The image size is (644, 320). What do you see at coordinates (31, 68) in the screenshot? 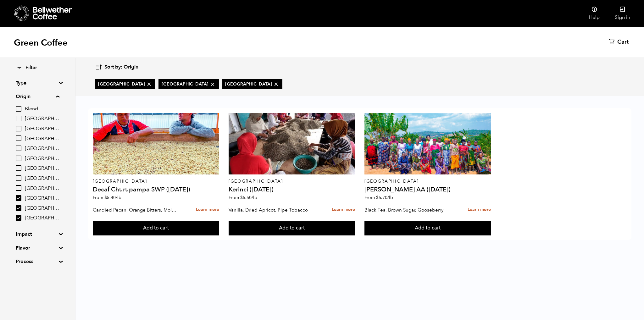
I see `span: Filter` at bounding box center [31, 68].